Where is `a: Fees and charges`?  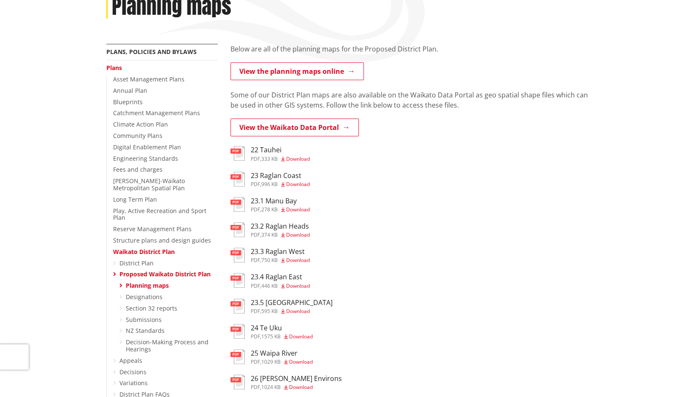
a: Fees and charges is located at coordinates (138, 169).